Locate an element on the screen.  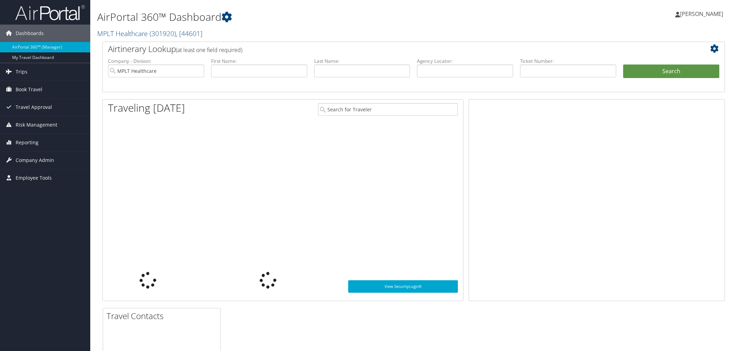
button: Search is located at coordinates (671, 71).